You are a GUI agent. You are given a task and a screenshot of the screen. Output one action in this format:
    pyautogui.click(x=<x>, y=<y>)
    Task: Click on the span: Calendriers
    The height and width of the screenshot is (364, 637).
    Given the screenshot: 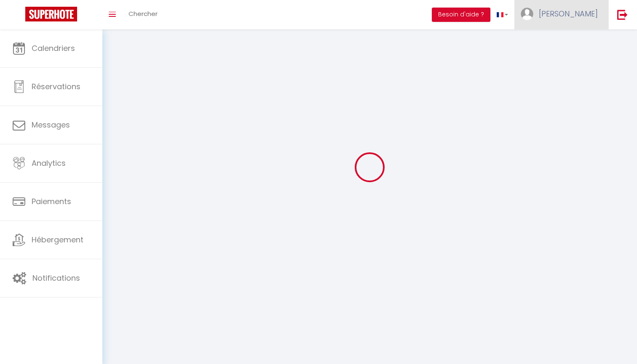 What is the action you would take?
    pyautogui.click(x=53, y=48)
    